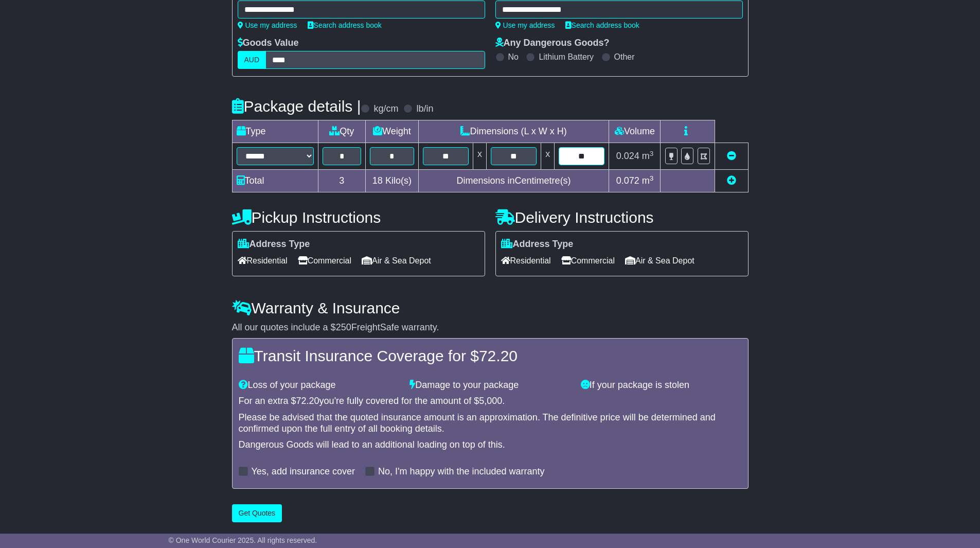 The width and height of the screenshot is (980, 548). What do you see at coordinates (552, 43) in the screenshot?
I see `label: Any Dangerous Goods?` at bounding box center [552, 43].